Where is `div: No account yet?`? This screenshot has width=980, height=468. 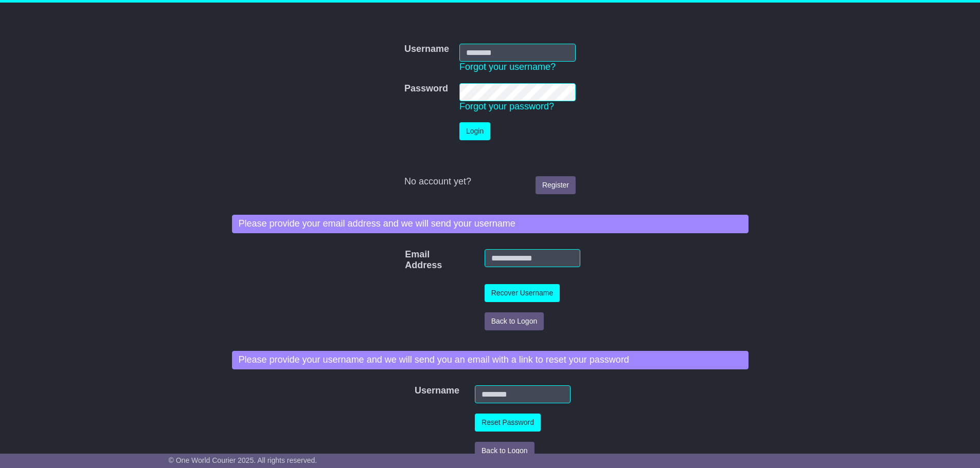 div: No account yet? is located at coordinates (490, 182).